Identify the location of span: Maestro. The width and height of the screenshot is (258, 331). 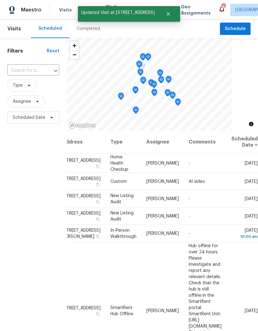
(31, 10).